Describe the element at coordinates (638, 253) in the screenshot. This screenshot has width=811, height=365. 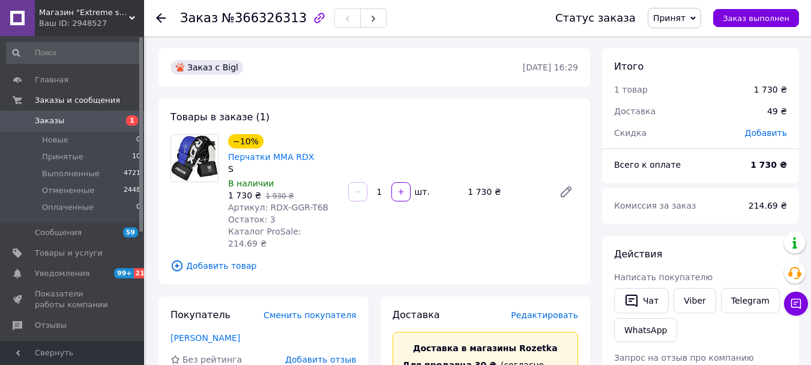
I see `span: Действия` at that location.